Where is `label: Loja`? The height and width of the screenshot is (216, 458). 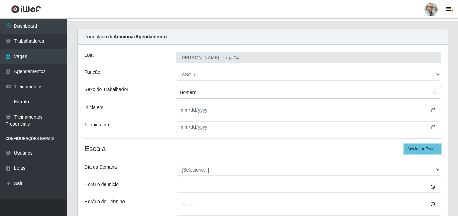
label: Loja is located at coordinates (89, 55).